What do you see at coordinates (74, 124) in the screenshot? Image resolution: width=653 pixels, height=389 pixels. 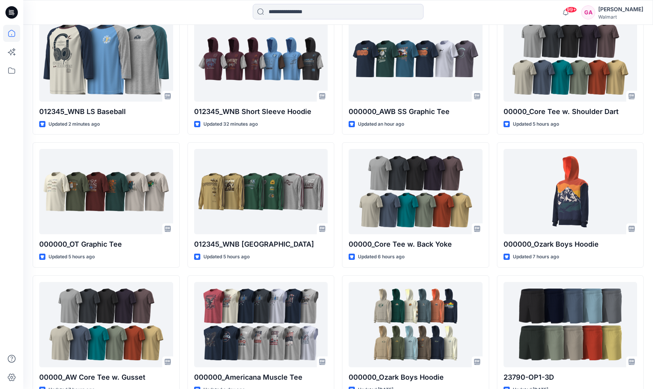 I see `p: Updated 2 minutes ago` at bounding box center [74, 124].